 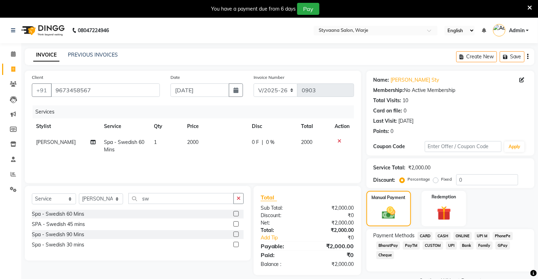 What do you see at coordinates (485, 245) in the screenshot?
I see `span: Family` at bounding box center [485, 245].